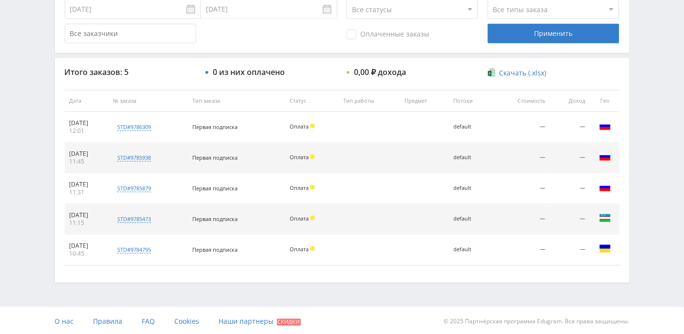  What do you see at coordinates (134, 188) in the screenshot?
I see `div: std#9785879` at bounding box center [134, 188].